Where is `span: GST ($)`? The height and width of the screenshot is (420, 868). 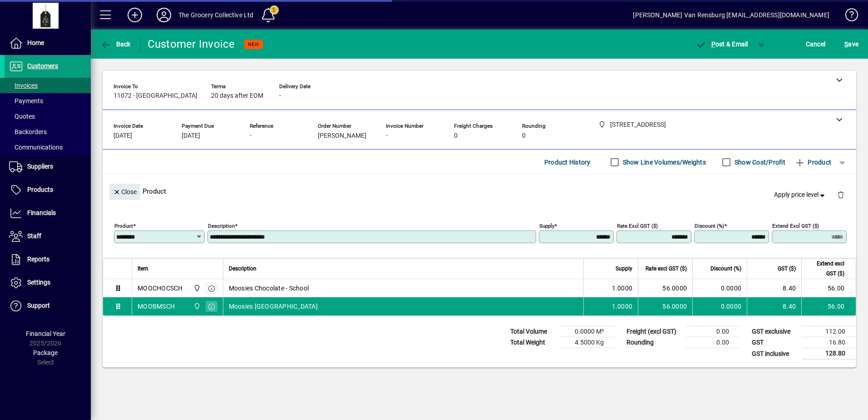
span: GST ($) is located at coordinates (787, 269).